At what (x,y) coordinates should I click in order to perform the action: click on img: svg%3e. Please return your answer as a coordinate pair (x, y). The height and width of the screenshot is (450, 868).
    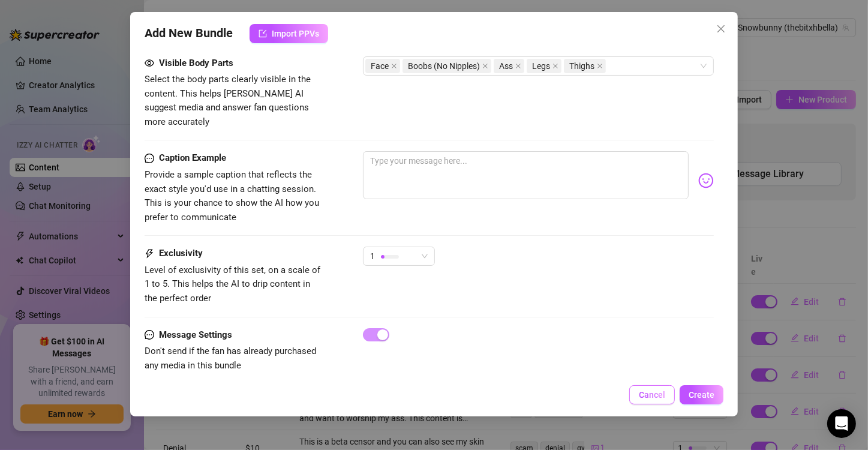
    Looking at the image, I should click on (706, 180).